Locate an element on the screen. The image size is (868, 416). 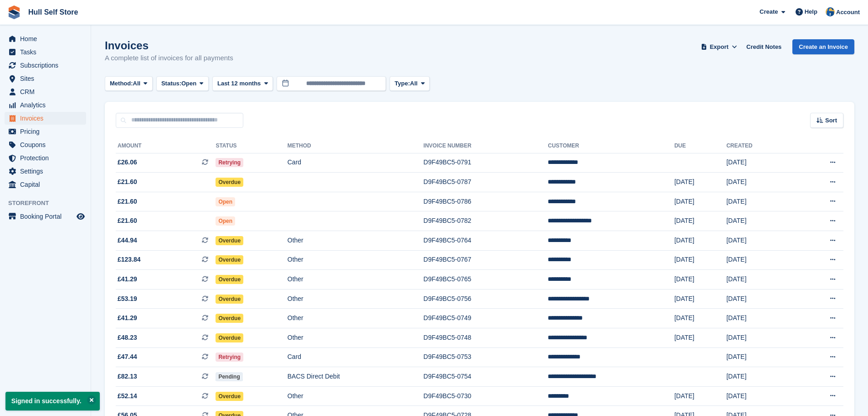
span: Account is located at coordinates (848, 12).